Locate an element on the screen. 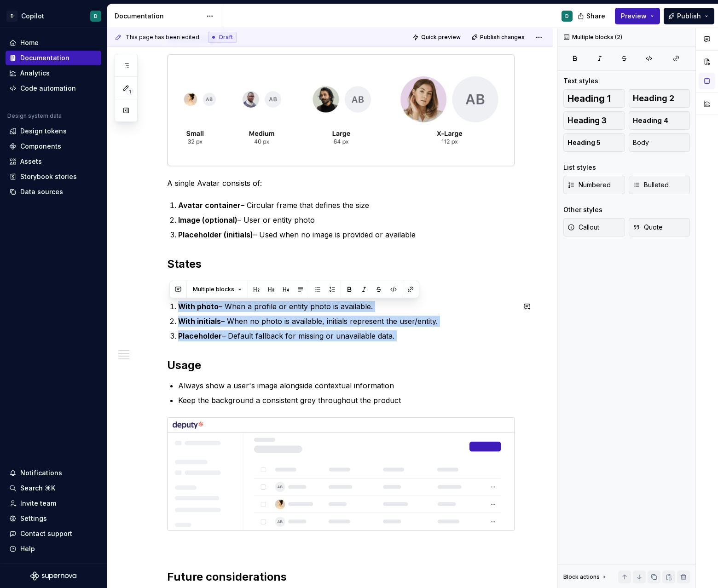  span: Draft is located at coordinates (226, 37).